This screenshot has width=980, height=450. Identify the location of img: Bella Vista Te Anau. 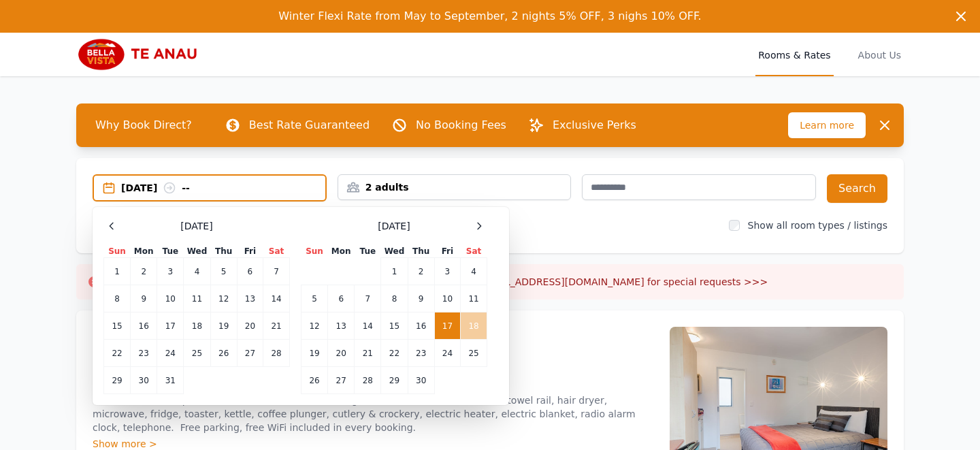
(142, 54).